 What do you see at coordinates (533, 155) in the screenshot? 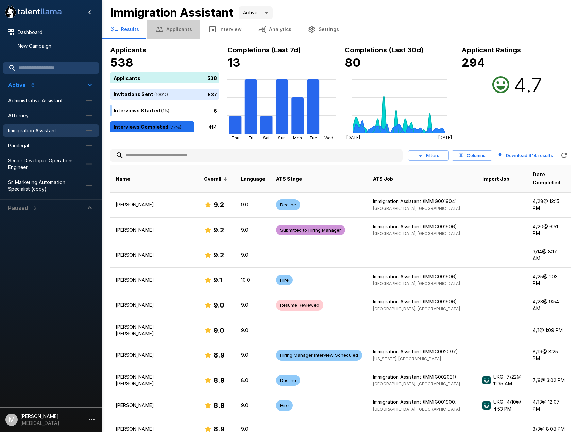
I see `b: 414` at bounding box center [533, 155].